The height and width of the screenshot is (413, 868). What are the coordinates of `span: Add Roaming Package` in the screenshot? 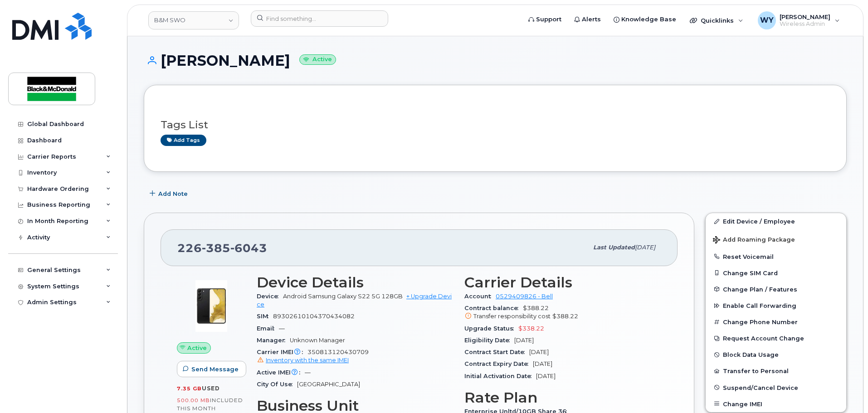 It's located at (754, 240).